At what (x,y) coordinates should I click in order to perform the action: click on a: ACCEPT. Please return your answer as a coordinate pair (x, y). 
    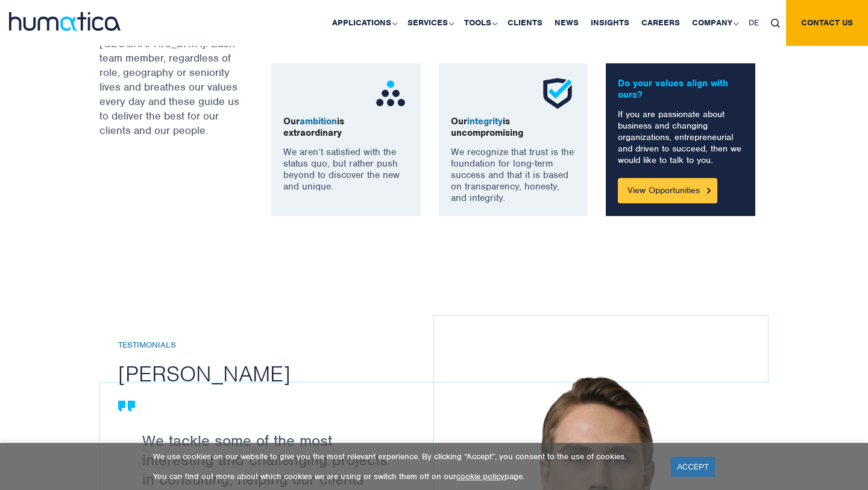
    Looking at the image, I should click on (692, 466).